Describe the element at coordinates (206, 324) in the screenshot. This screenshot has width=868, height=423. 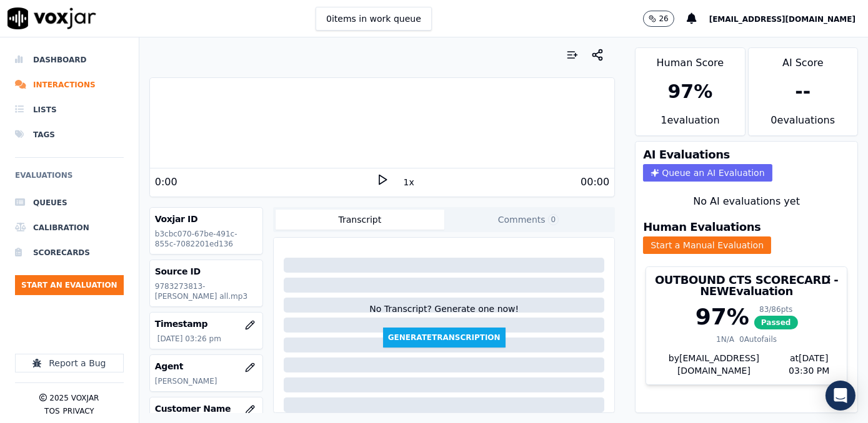
I see `h3: Timestamp` at that location.